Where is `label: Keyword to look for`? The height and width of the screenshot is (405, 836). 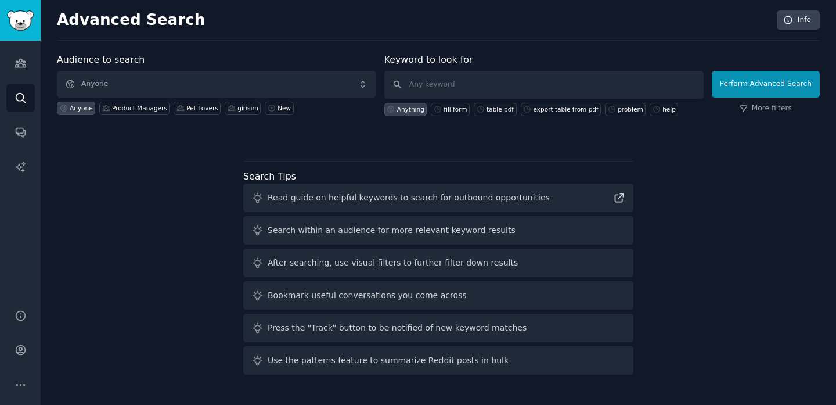
label: Keyword to look for is located at coordinates (429, 59).